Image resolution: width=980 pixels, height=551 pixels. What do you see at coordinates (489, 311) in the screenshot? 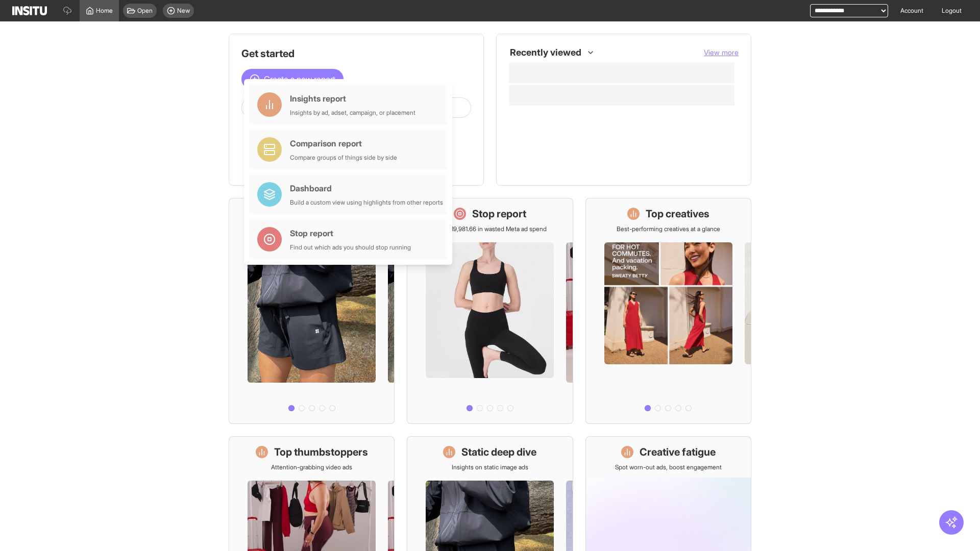
I see `a: Stop reportSave £19,981.66 in wasted Meta ad spend` at bounding box center [489, 311].